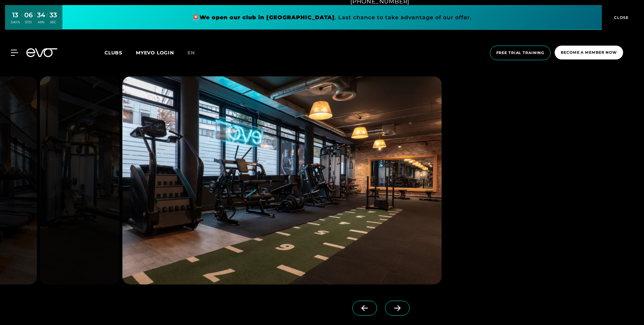 The width and height of the screenshot is (644, 325). Describe the element at coordinates (588, 52) in the screenshot. I see `span: Become a member now` at that location.